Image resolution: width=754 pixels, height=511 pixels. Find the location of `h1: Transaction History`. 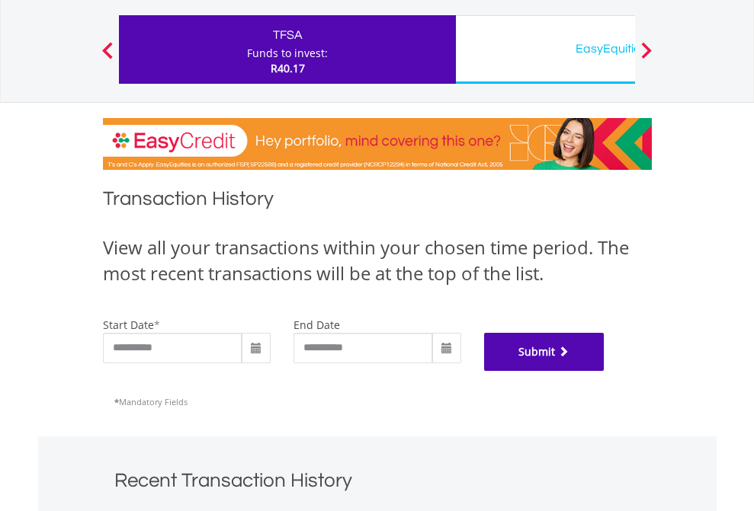

h1: Transaction History is located at coordinates (377, 202).